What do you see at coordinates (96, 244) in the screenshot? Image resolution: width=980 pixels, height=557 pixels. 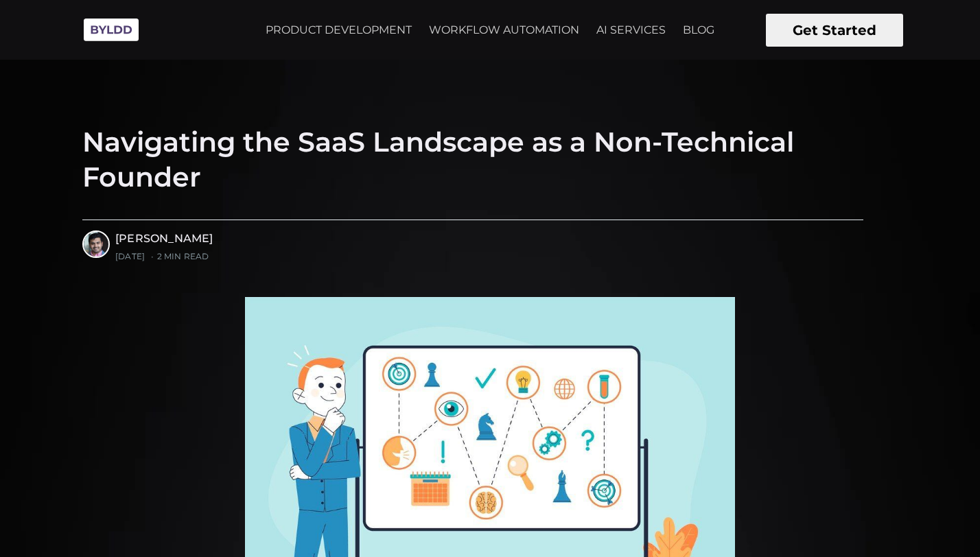 I see `img: Ayush Singhvi` at bounding box center [96, 244].